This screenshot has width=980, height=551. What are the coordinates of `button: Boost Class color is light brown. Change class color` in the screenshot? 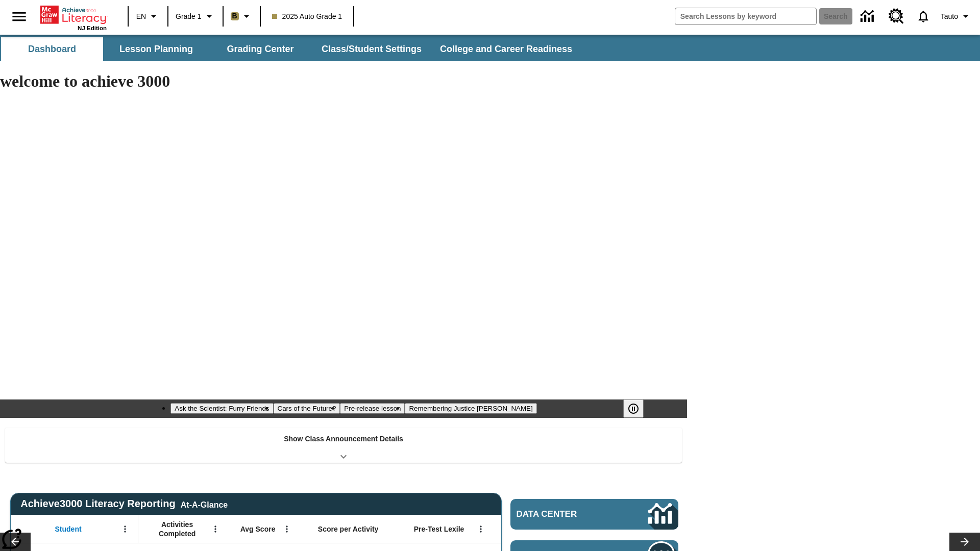 It's located at (242, 16).